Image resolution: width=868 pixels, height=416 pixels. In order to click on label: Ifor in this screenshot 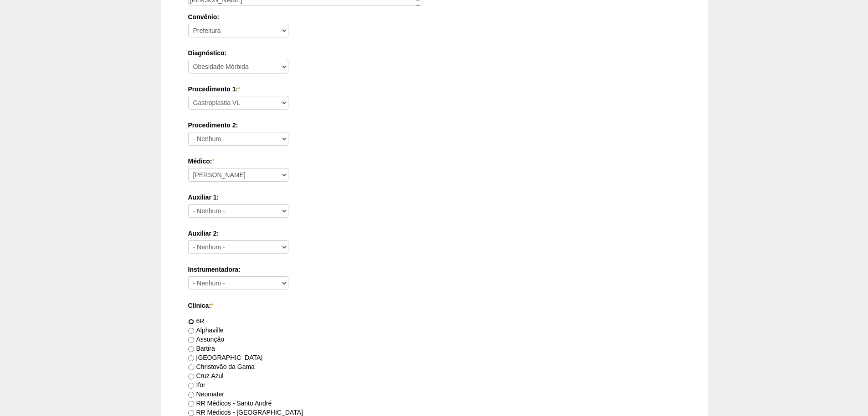, I will do `click(197, 385)`.